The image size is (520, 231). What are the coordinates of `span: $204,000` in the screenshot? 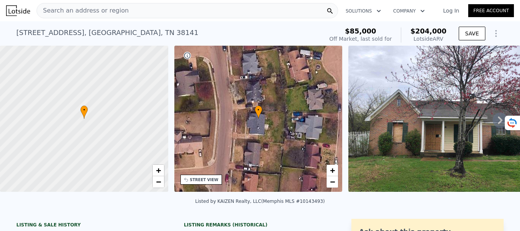 It's located at (428, 31).